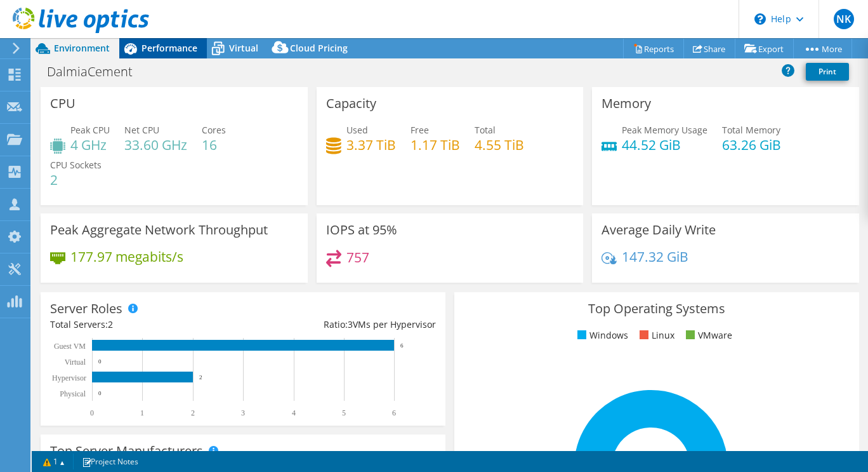 This screenshot has height=472, width=868. I want to click on span: Used, so click(357, 130).